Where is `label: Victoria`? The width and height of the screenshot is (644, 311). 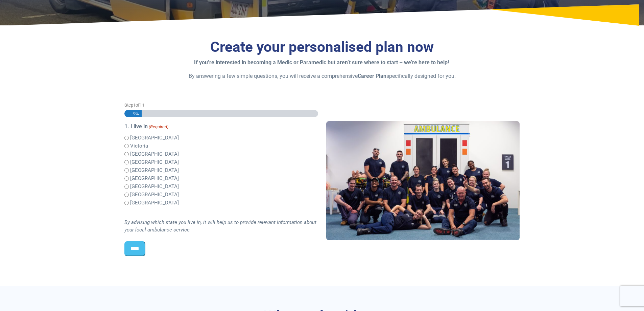 label: Victoria is located at coordinates (139, 146).